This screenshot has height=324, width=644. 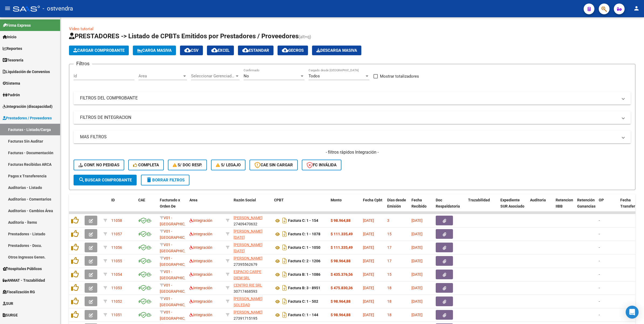 I want to click on span: OP, so click(x=601, y=200).